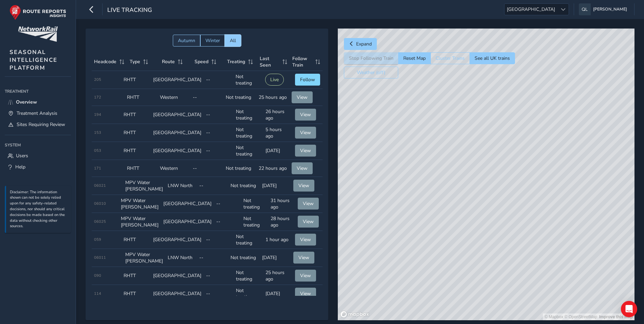 This screenshot has height=324, width=644. What do you see at coordinates (212, 40) in the screenshot?
I see `button: Winter` at bounding box center [212, 40].